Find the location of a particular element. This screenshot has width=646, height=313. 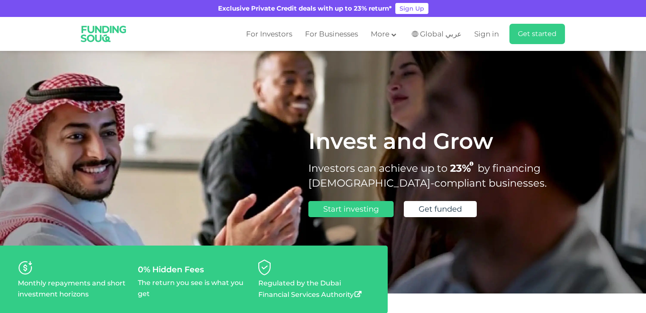

a: For Investors is located at coordinates (269, 34).